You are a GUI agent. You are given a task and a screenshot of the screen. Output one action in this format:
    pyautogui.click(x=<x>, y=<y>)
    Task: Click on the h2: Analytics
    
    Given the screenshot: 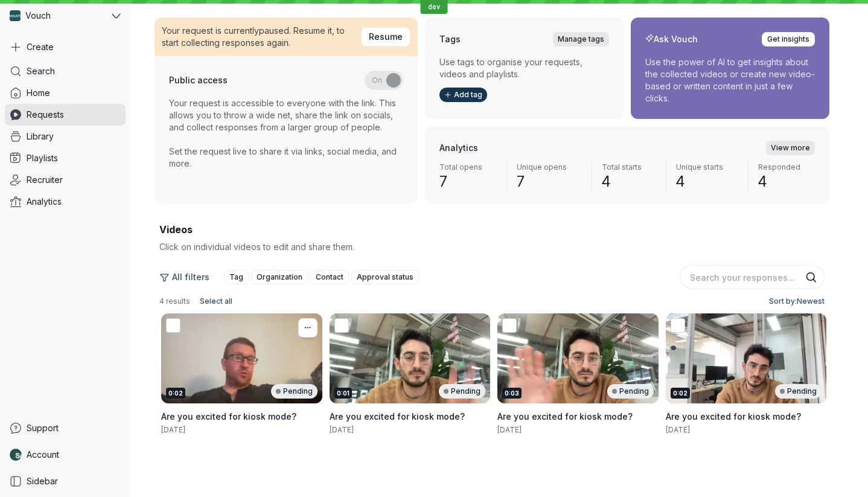 What is the action you would take?
    pyautogui.click(x=458, y=148)
    